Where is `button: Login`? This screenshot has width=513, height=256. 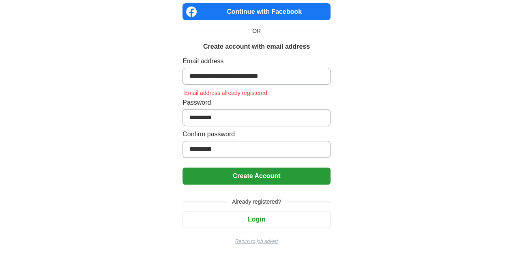 button: Login is located at coordinates (256, 219).